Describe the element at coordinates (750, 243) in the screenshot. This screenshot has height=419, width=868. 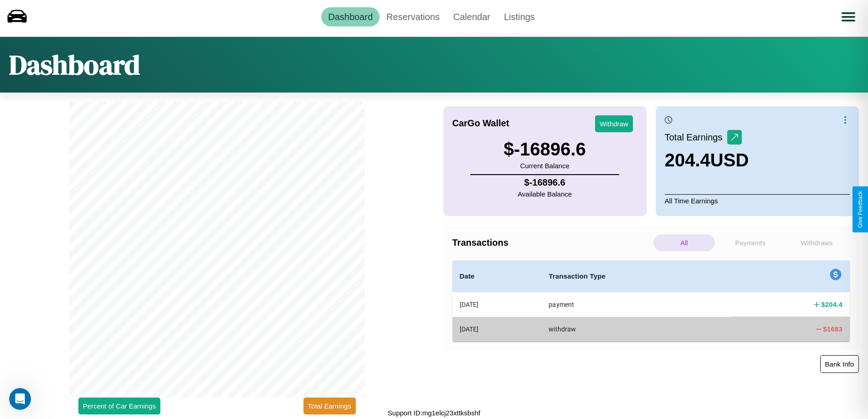
I see `p: Payments` at that location.